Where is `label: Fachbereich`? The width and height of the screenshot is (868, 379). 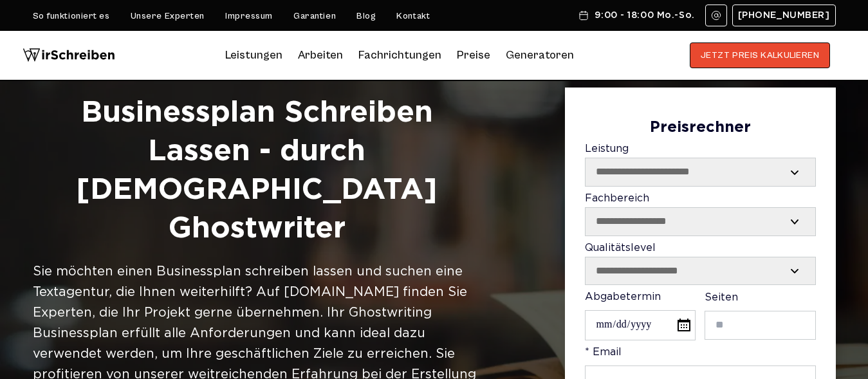
label: Fachbereich is located at coordinates (700, 214).